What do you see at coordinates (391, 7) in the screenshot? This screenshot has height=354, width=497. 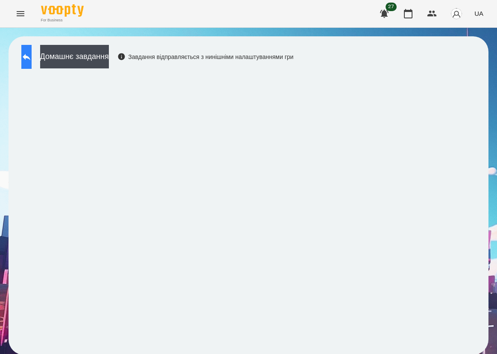 I see `span: 27` at bounding box center [391, 7].